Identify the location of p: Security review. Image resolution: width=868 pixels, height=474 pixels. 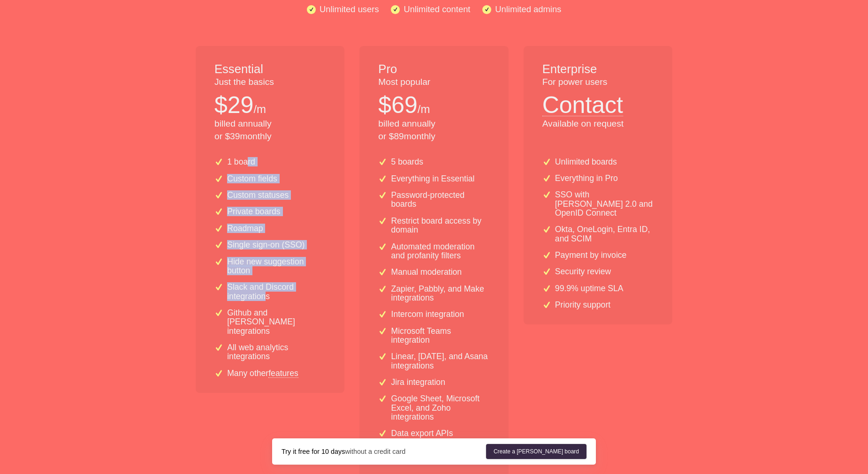
(583, 271).